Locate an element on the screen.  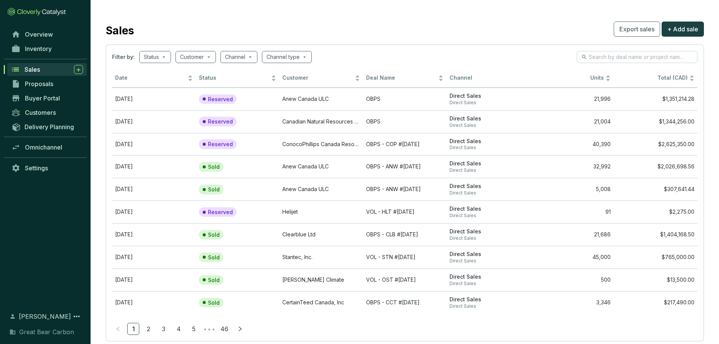
a: Inventory is located at coordinates (47, 49).